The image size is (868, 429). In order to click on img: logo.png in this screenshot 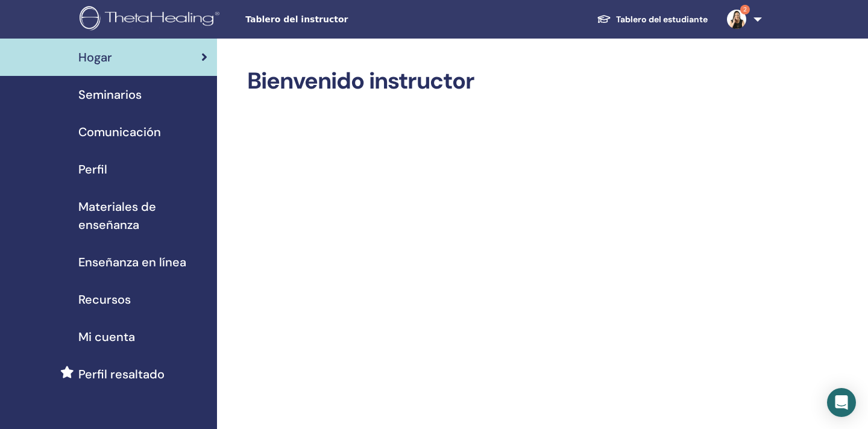, I will do `click(151, 19)`.